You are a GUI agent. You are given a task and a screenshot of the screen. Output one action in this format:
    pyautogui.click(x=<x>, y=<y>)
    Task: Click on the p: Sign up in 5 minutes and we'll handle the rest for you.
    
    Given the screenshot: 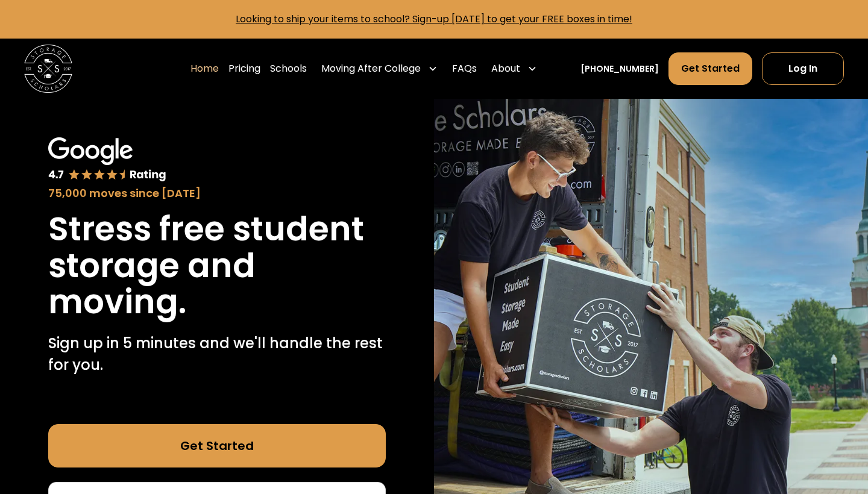 What is the action you would take?
    pyautogui.click(x=217, y=354)
    